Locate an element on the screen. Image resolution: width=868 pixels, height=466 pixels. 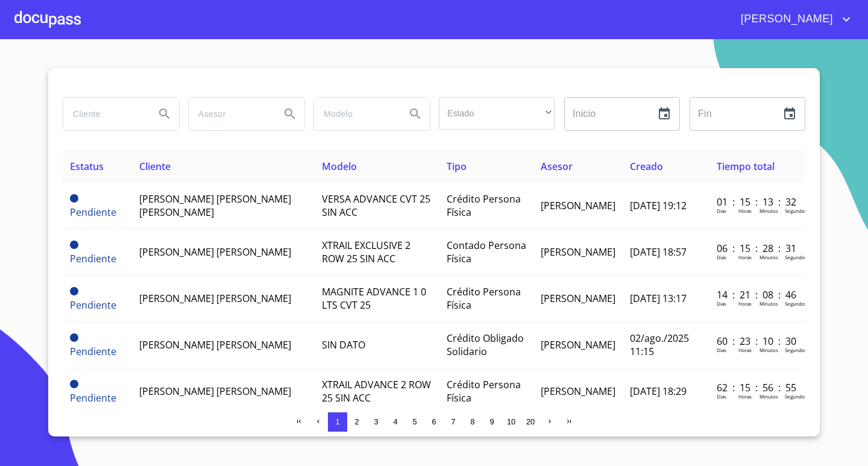
span: 3 is located at coordinates (376, 422).